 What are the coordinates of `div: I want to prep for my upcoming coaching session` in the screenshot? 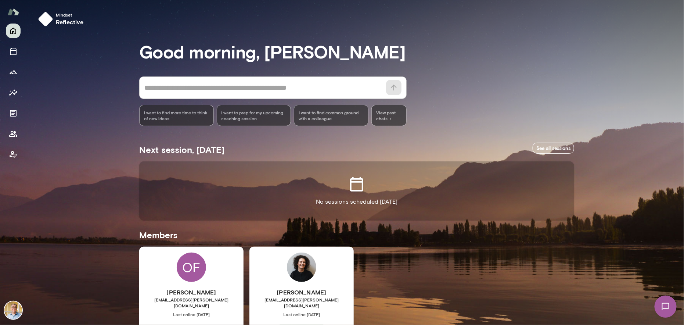 It's located at (254, 115).